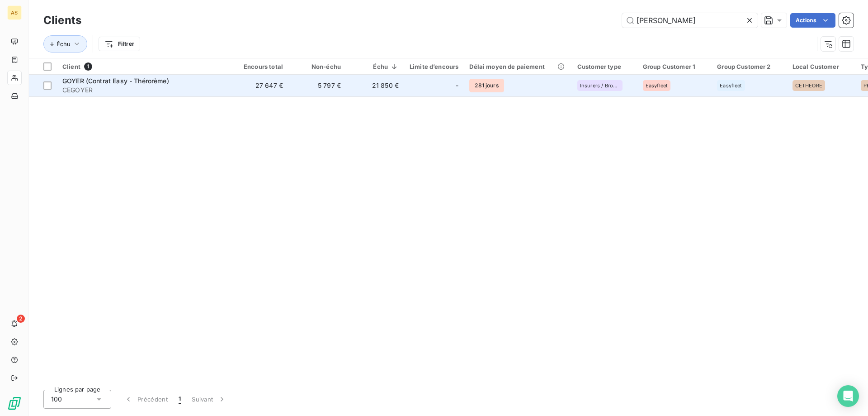 The image size is (868, 416). What do you see at coordinates (14, 403) in the screenshot?
I see `img: Logo LeanPay` at bounding box center [14, 403].